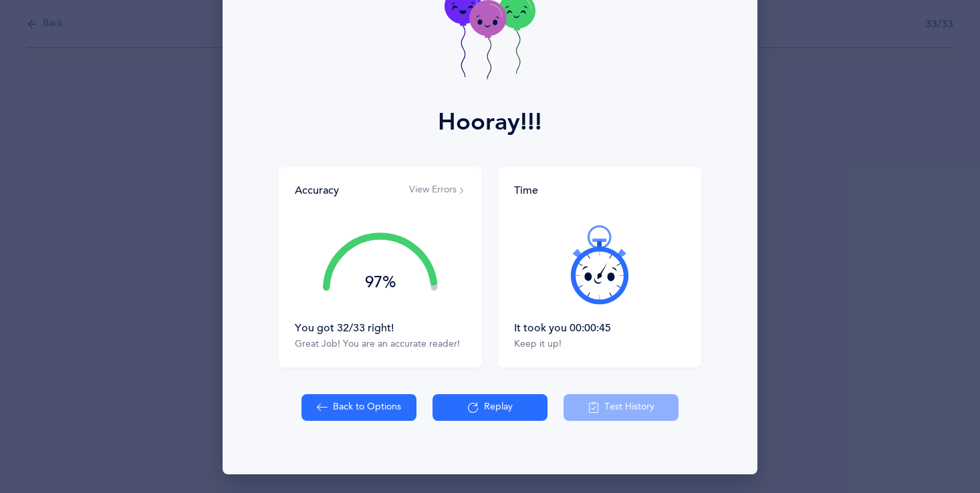  What do you see at coordinates (316, 191) in the screenshot?
I see `div: Accuracy` at bounding box center [316, 191].